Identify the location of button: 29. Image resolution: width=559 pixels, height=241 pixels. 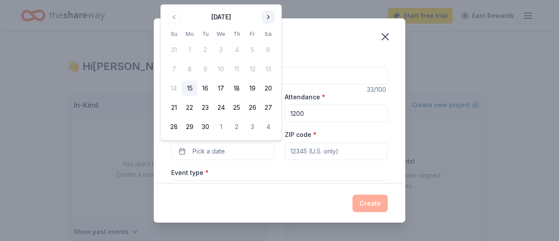
(189, 127).